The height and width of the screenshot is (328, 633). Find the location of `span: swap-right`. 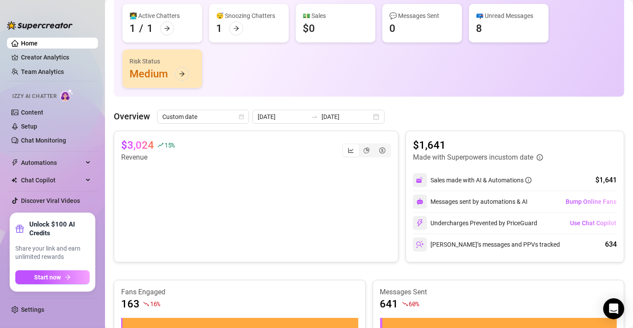

span: swap-right is located at coordinates (314, 117).